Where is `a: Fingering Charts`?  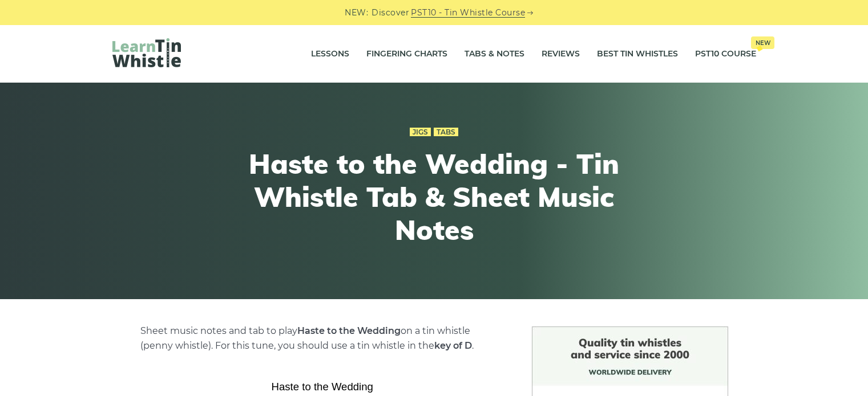 a: Fingering Charts is located at coordinates (407, 54).